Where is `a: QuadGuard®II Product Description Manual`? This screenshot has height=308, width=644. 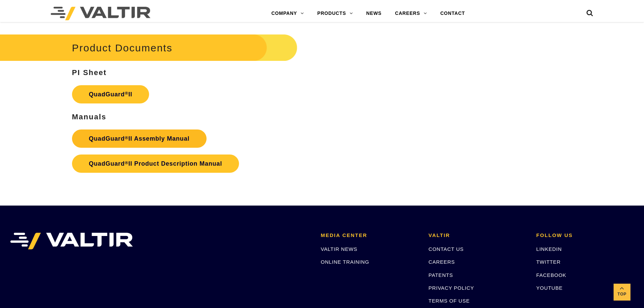 a: QuadGuard®II Product Description Manual is located at coordinates (156, 164).